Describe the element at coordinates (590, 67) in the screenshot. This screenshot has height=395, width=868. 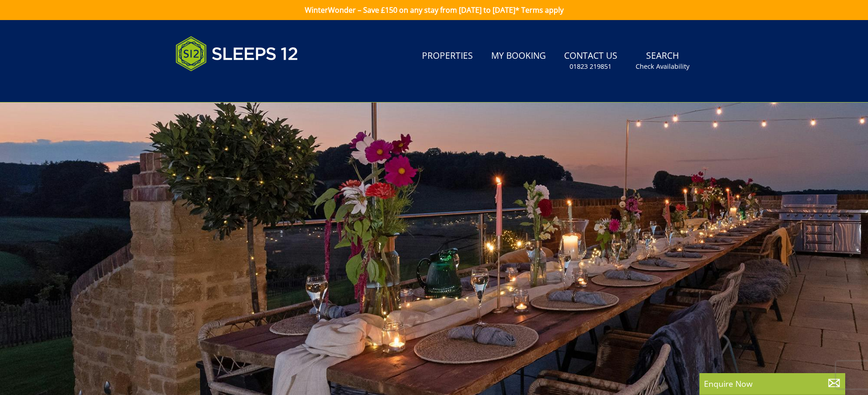
I see `small: 01823 219851` at that location.